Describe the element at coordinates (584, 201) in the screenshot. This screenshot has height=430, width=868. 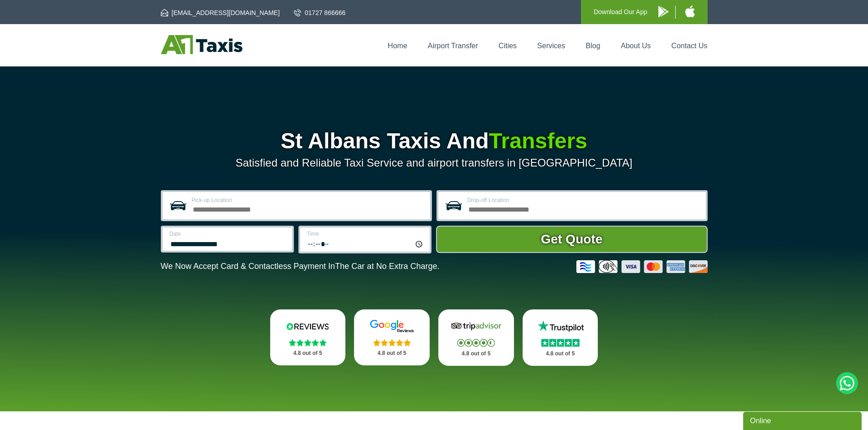
I see `label: Drop-off Location` at that location.